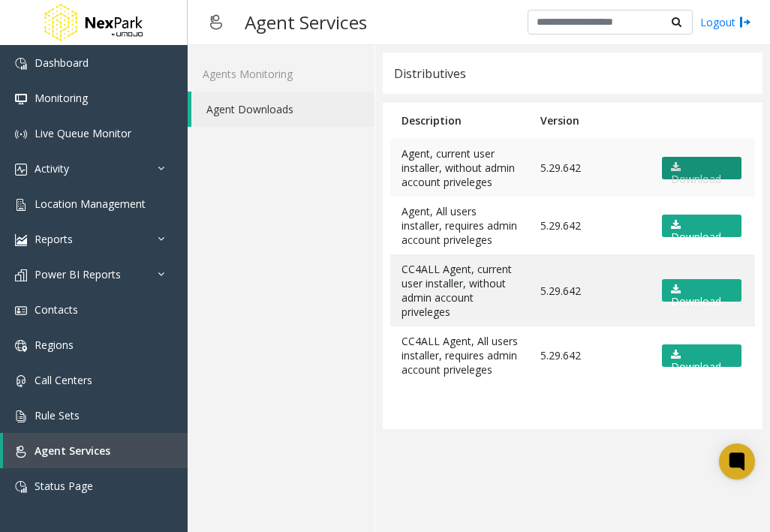 This screenshot has height=532, width=770. Describe the element at coordinates (430, 74) in the screenshot. I see `div: Distributives` at that location.